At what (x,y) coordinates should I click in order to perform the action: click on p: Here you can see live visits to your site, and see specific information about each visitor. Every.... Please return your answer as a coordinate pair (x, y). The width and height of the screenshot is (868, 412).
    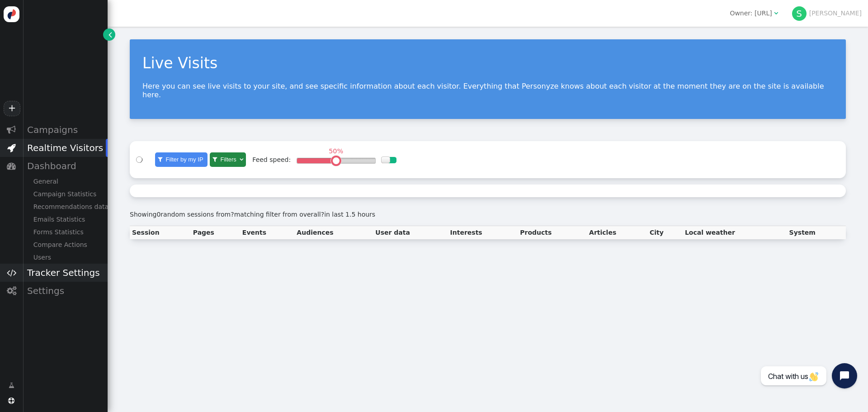
    Looking at the image, I should click on (488, 90).